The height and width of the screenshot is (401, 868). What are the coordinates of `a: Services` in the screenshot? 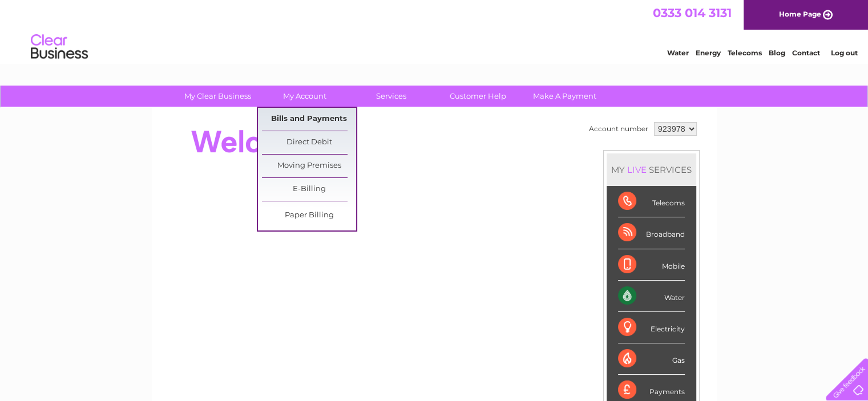 It's located at (391, 96).